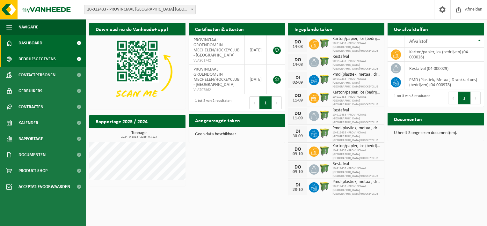 Image resolution: width=487 pixels, height=226 pixels. What do you see at coordinates (436, 133) in the screenshot?
I see `p: U heeft 5 ongelezen document(en).` at bounding box center [436, 133].